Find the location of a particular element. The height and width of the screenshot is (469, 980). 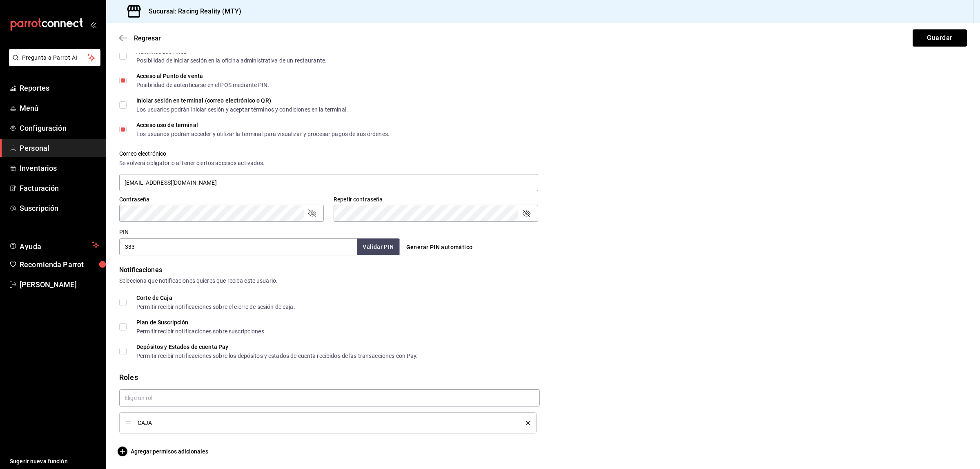

div: Notificaciones is located at coordinates (543, 270).